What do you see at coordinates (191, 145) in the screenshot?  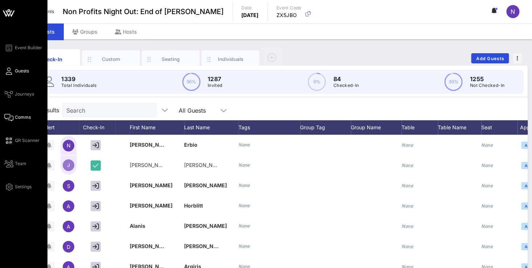 I see `span: Erbio` at bounding box center [191, 145].